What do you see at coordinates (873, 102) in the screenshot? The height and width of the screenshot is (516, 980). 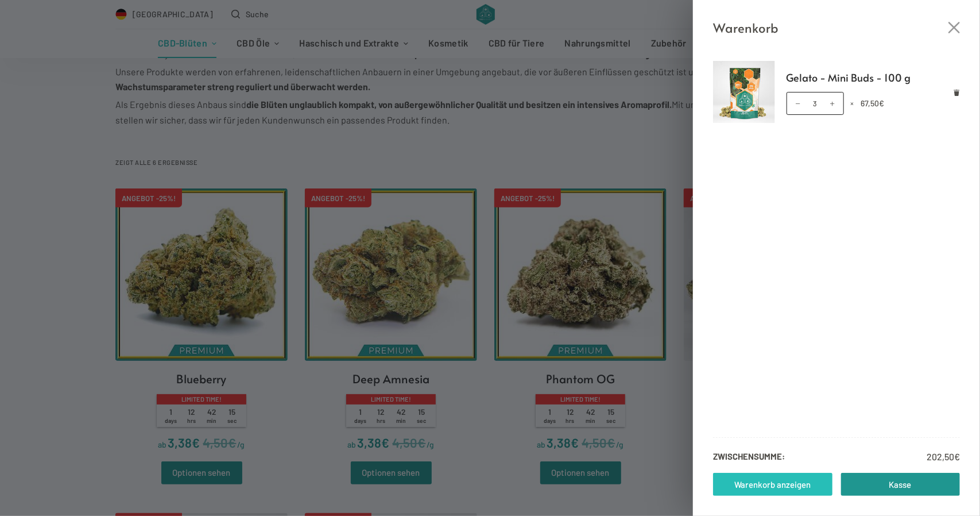 I see `bdi: 67,50` at bounding box center [873, 102].